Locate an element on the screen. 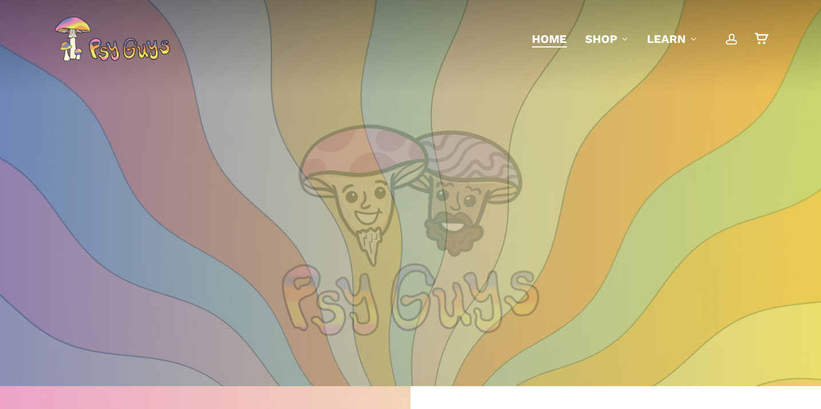 This screenshot has height=409, width=821. a: PsyGuys is located at coordinates (112, 39).